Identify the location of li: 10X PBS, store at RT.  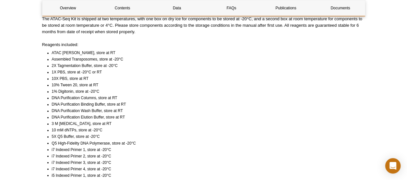
(206, 79).